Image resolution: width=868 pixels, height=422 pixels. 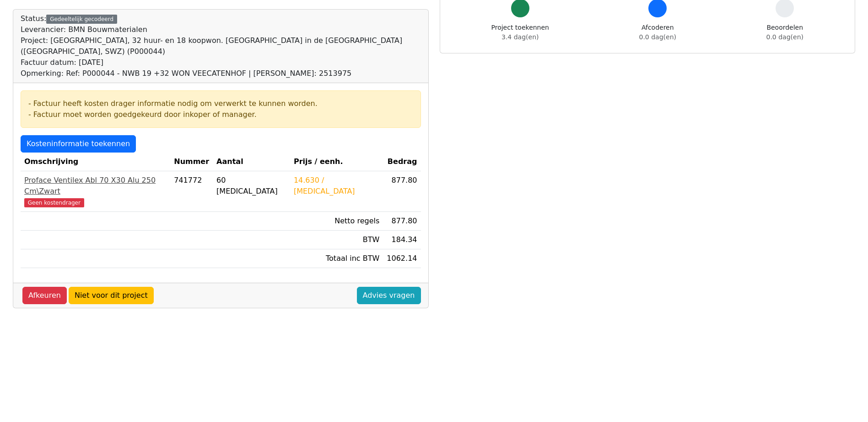 I want to click on td: 184.34, so click(x=401, y=240).